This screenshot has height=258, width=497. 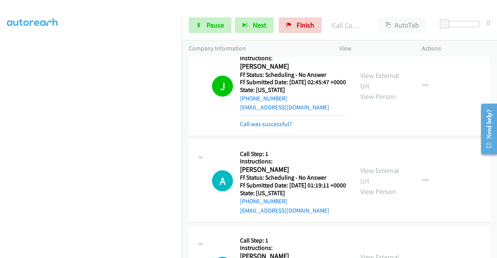 I want to click on button: AutoTab, so click(x=402, y=25).